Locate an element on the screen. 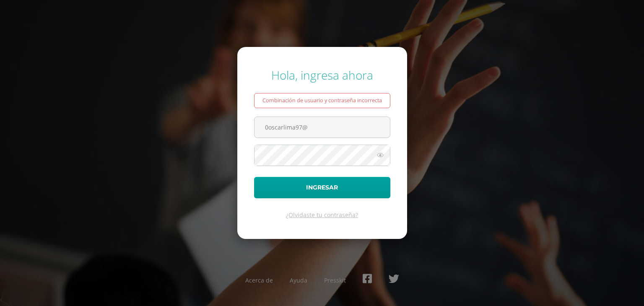  div: Hola, ingresa ahora is located at coordinates (322, 75).